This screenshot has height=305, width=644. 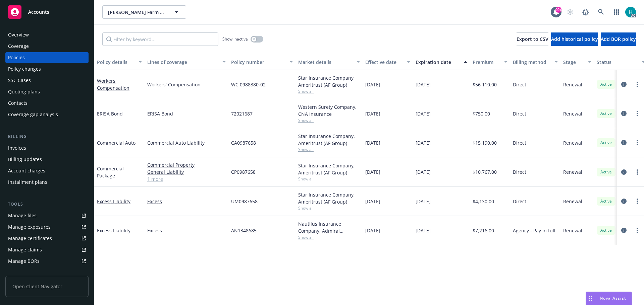 I want to click on button: Policy number, so click(x=262, y=62).